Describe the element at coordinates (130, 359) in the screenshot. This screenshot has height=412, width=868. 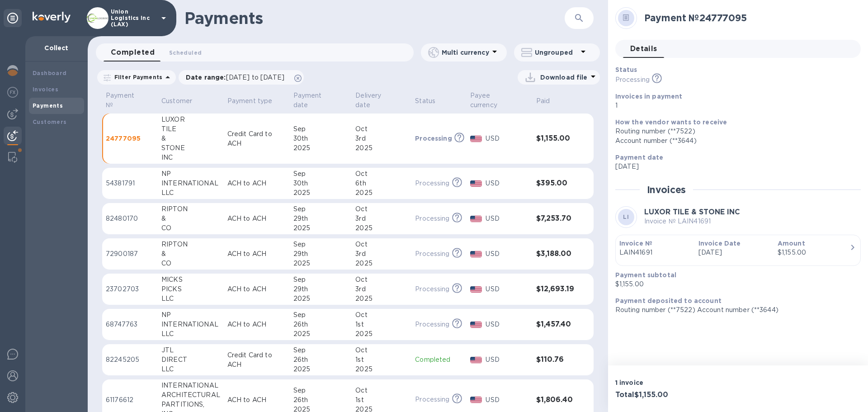
I see `p: 82245205` at that location.